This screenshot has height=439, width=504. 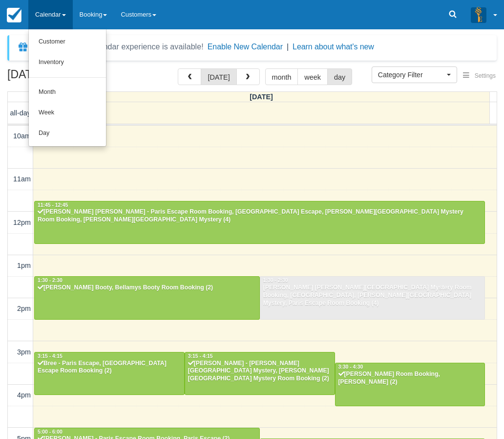 What do you see at coordinates (24, 265) in the screenshot?
I see `span: 1pm` at bounding box center [24, 265].